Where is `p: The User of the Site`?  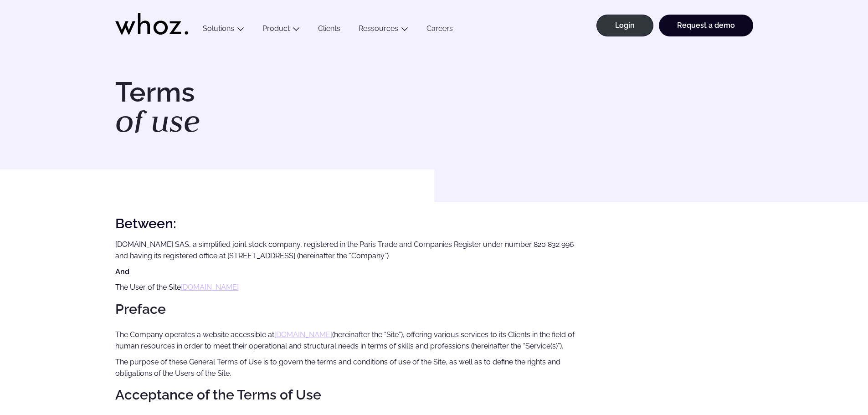 p: The User of the Site is located at coordinates (348, 287).